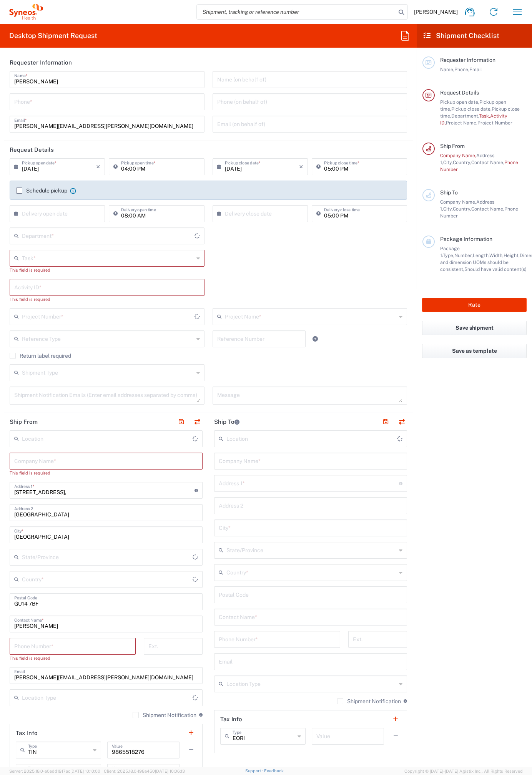  Describe the element at coordinates (23, 422) in the screenshot. I see `h2: Ship From` at that location.